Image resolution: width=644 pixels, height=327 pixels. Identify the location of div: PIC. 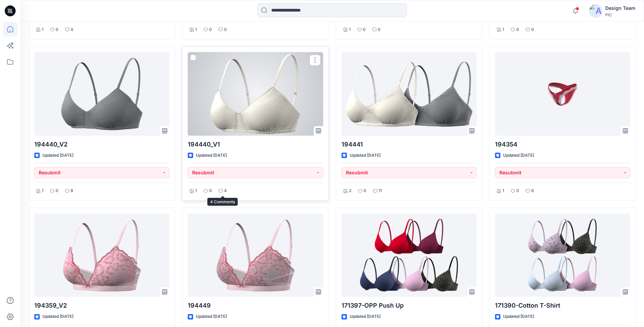
(620, 15).